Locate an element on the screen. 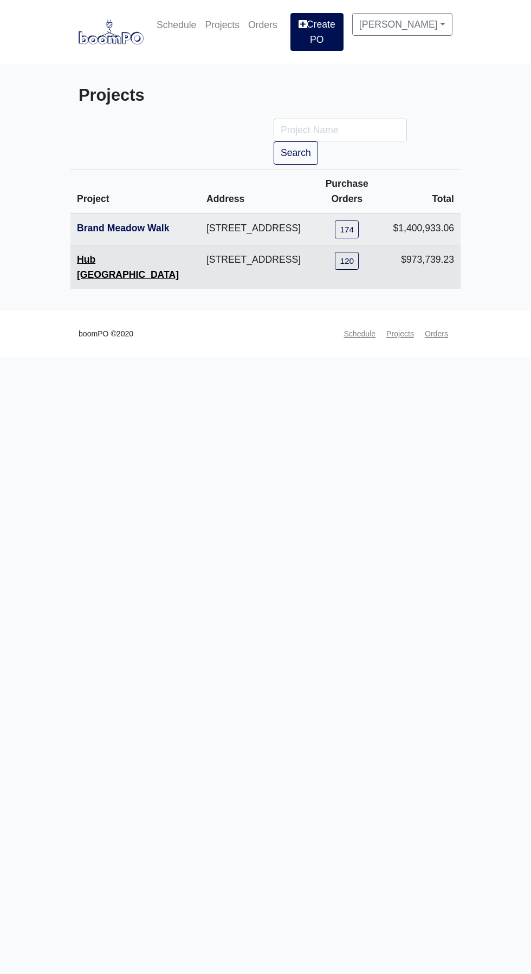  h3: Projects is located at coordinates (168, 95).